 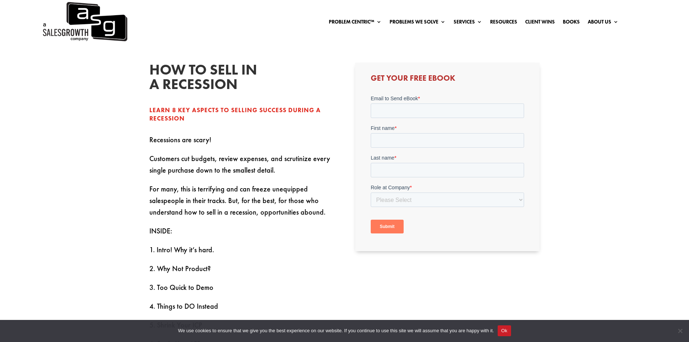 What do you see at coordinates (571, 23) in the screenshot?
I see `a: Books` at bounding box center [571, 23].